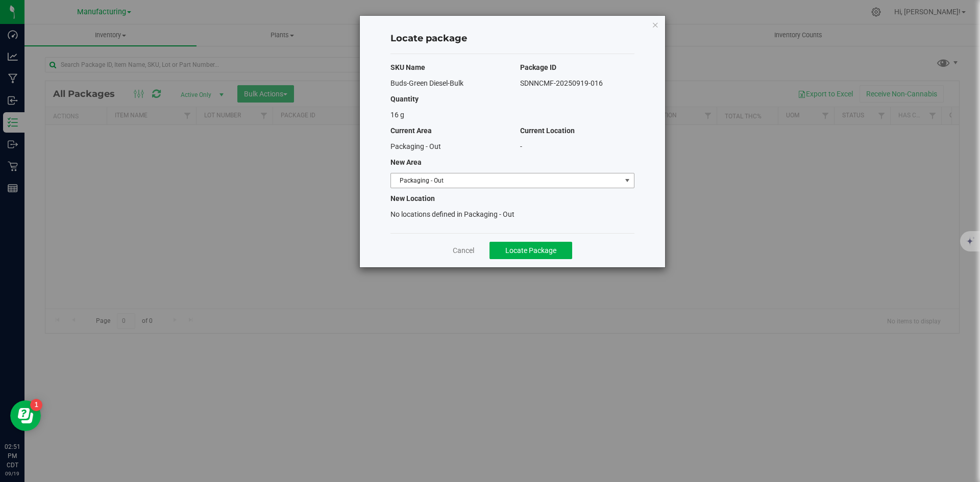 The image size is (980, 482). I want to click on span: 1, so click(6, 5).